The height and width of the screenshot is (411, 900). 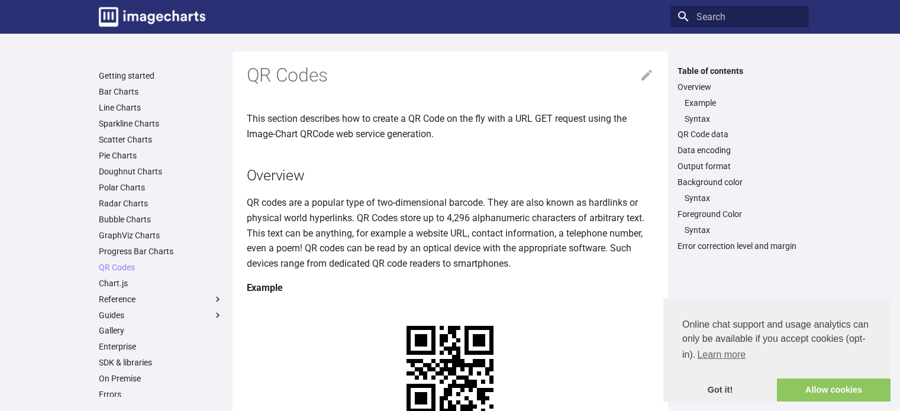 What do you see at coordinates (721, 355) in the screenshot?
I see `a: learn more about cookies` at bounding box center [721, 355].